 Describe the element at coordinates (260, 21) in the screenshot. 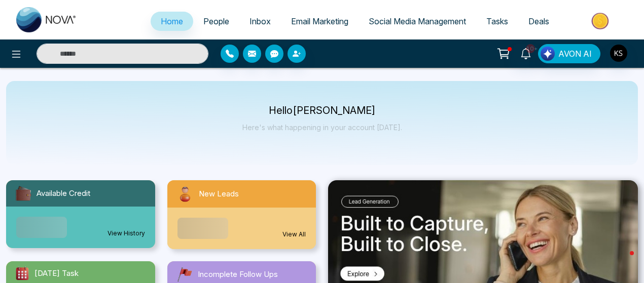

I see `a: Inbox` at that location.